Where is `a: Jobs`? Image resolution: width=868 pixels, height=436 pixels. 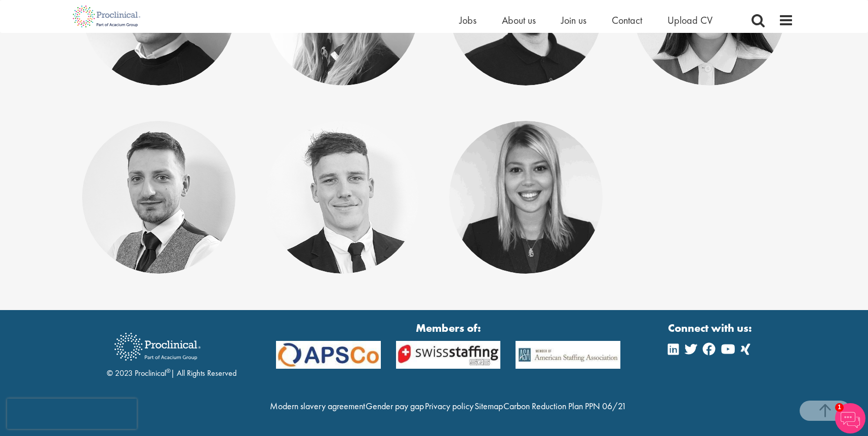 a: Jobs is located at coordinates (468, 20).